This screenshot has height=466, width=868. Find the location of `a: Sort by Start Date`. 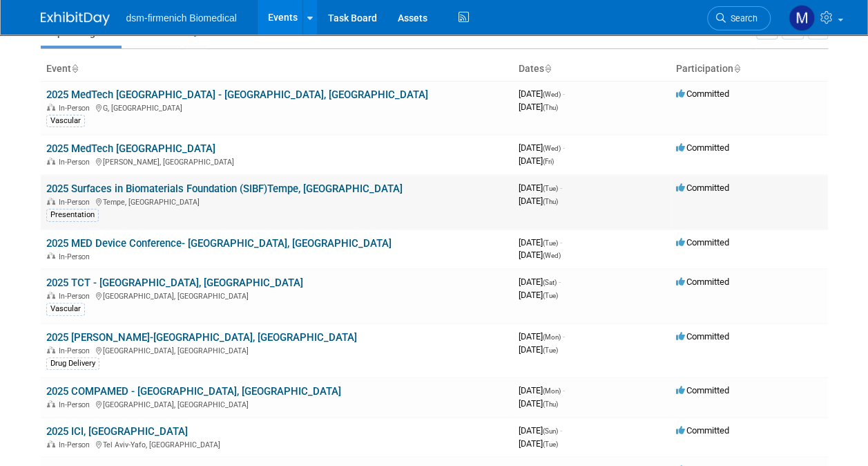

a: Sort by Start Date is located at coordinates (547, 68).